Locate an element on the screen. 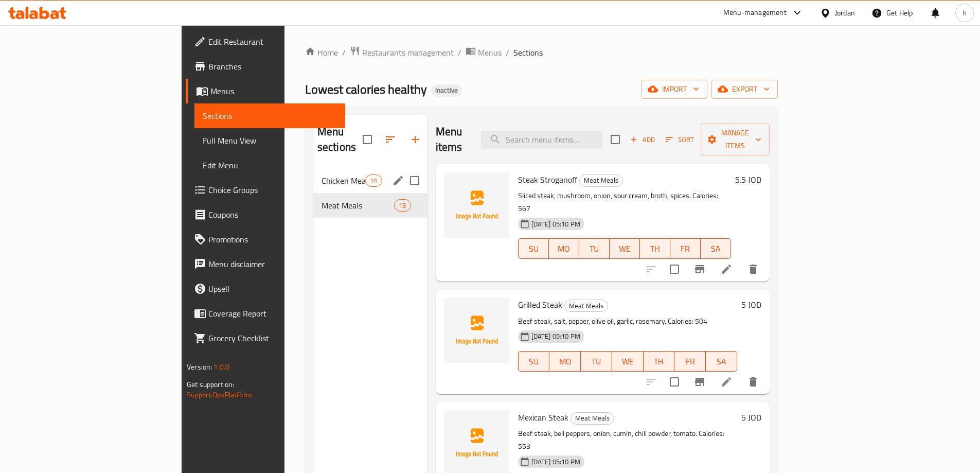 This screenshot has height=473, width=980. nav: Menu sections is located at coordinates (371, 193).